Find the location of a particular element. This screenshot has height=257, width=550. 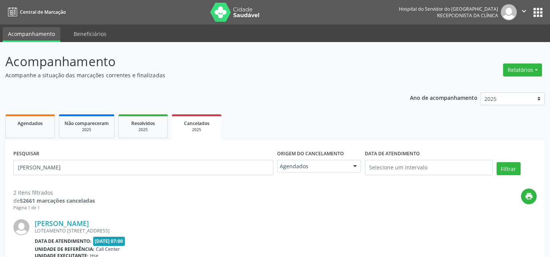

label: PESQUISAR is located at coordinates (26, 154).